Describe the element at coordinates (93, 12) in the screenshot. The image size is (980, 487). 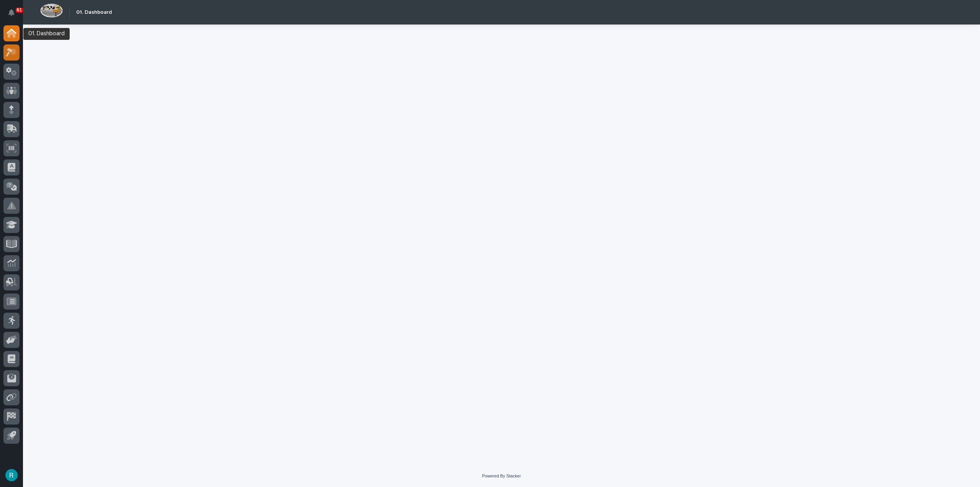
I see `h2: 01. Dashboard` at that location.